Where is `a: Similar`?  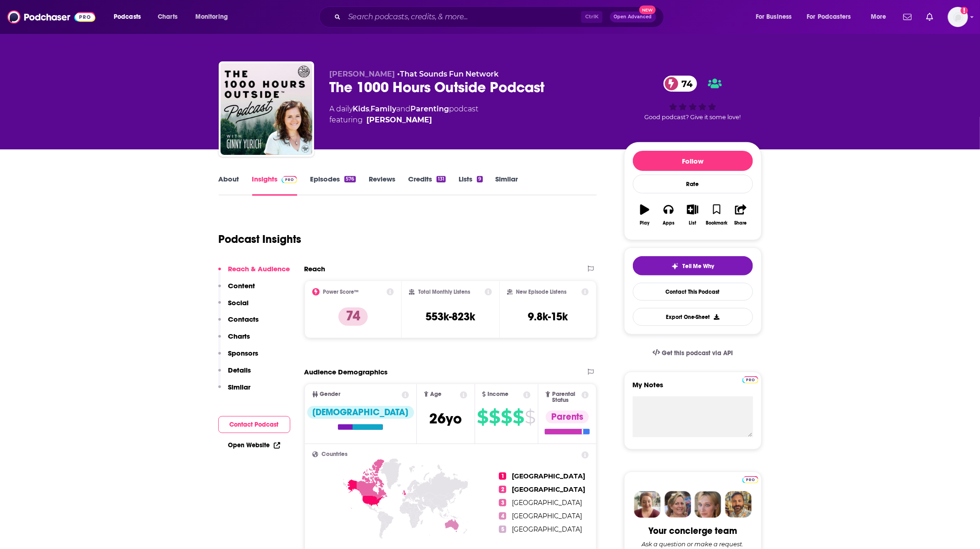 a: Similar is located at coordinates (507, 185).